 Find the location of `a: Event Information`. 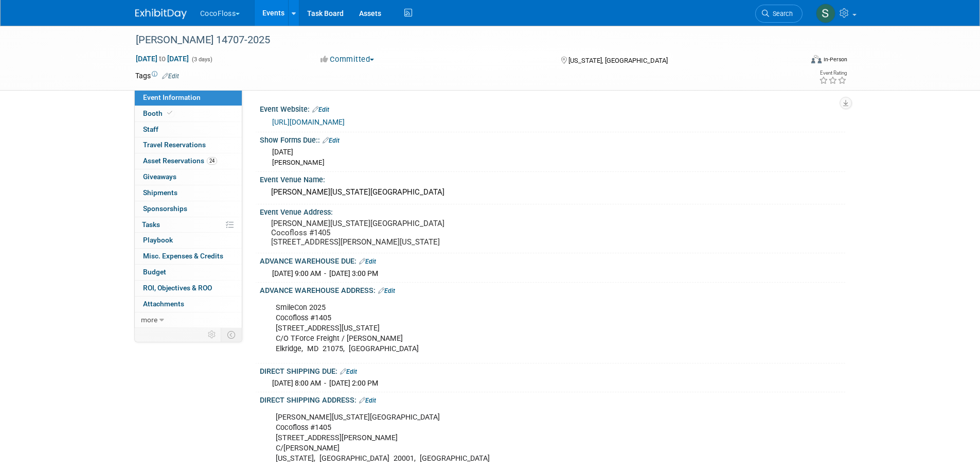

a: Event Information is located at coordinates (188, 98).